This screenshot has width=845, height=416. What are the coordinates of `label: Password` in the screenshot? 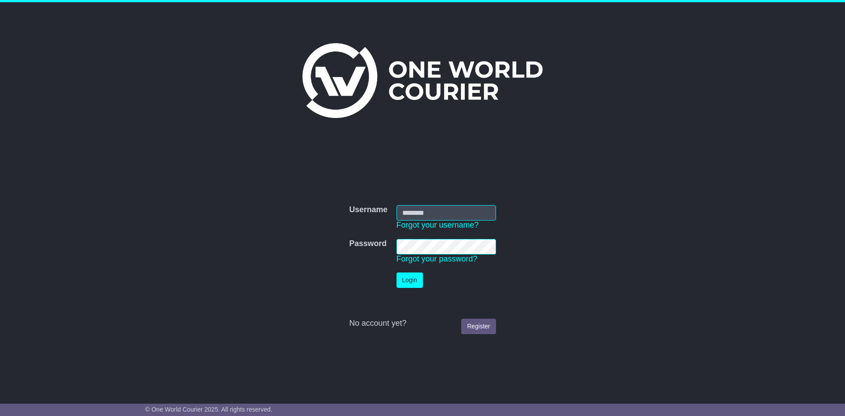 It's located at (367, 244).